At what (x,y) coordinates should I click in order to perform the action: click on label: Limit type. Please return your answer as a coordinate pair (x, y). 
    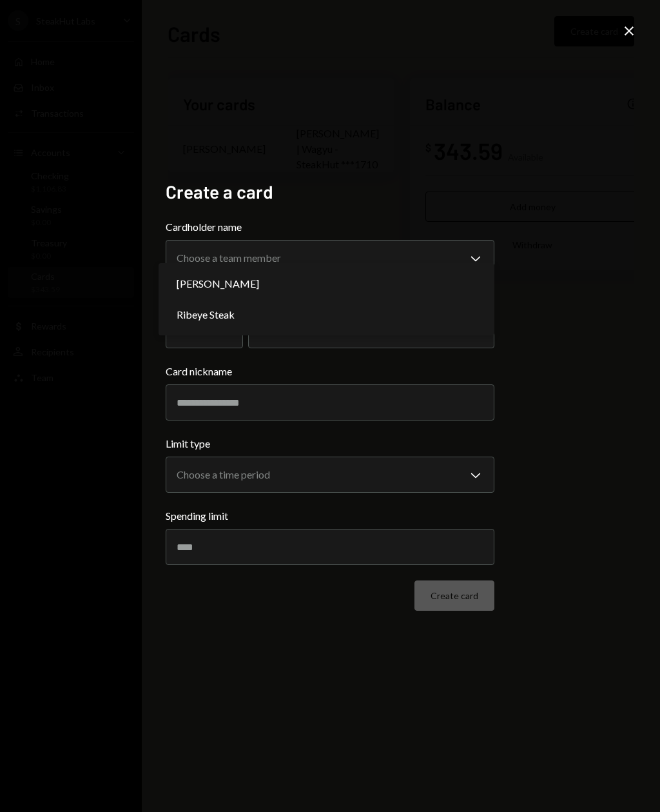
    Looking at the image, I should click on (330, 444).